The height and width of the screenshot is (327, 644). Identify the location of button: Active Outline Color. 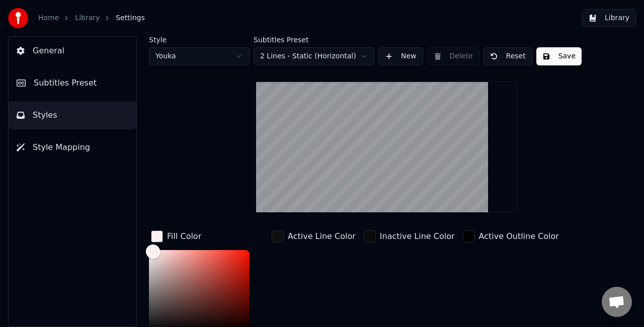
(511, 236).